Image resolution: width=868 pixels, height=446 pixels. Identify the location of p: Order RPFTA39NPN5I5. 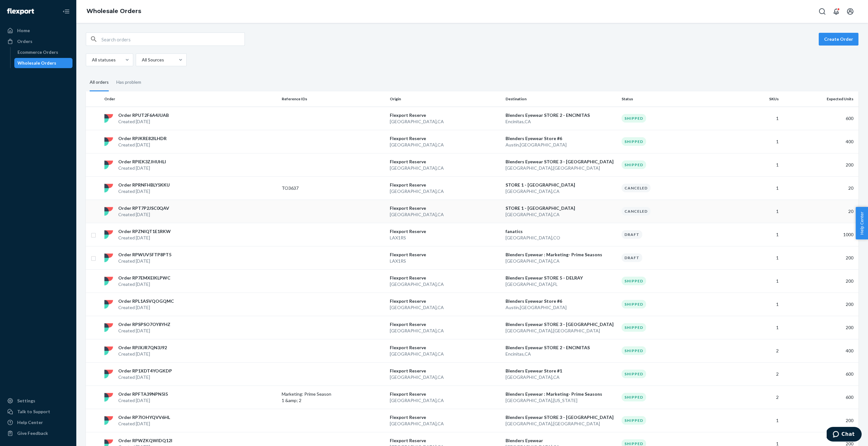
(143, 394).